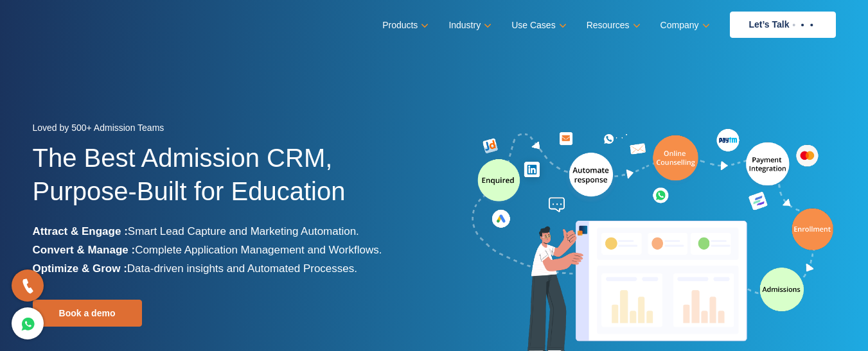 This screenshot has width=868, height=351. I want to click on span: Data-driven insights and Automated Processes., so click(242, 269).